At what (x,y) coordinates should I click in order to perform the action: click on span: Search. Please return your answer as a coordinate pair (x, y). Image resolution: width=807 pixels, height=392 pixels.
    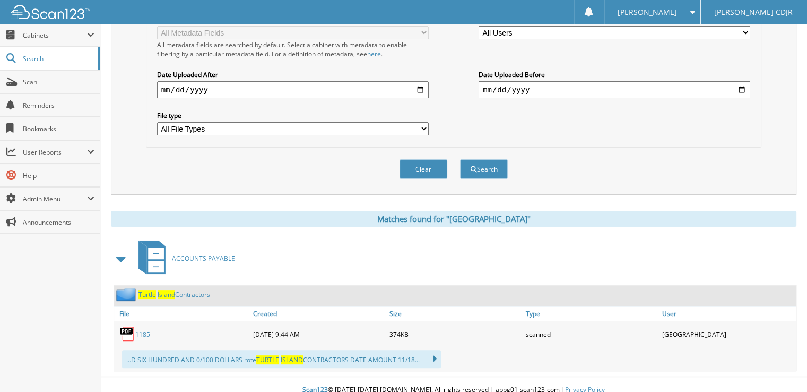
    Looking at the image, I should click on (58, 58).